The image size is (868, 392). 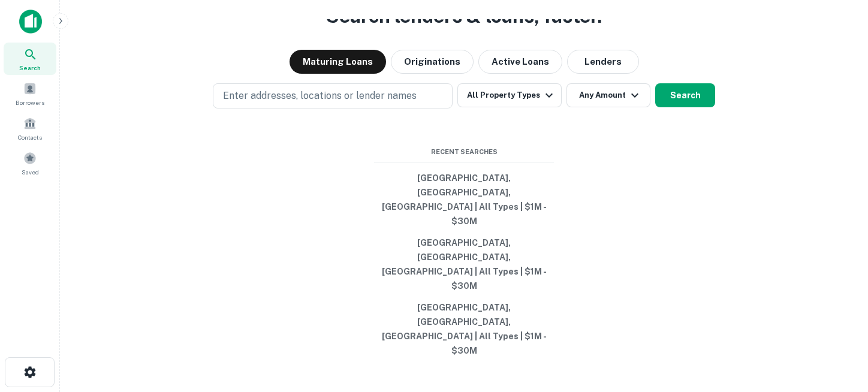 What do you see at coordinates (30, 129) in the screenshot?
I see `a: Contacts` at bounding box center [30, 129].